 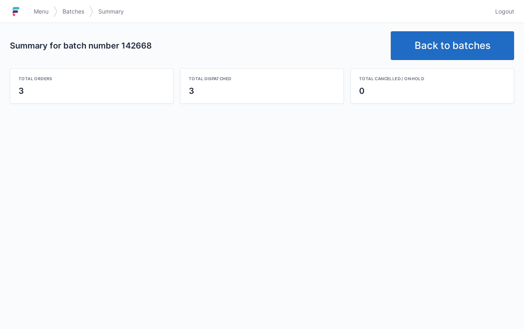 What do you see at coordinates (502, 12) in the screenshot?
I see `a: Logout` at bounding box center [502, 12].